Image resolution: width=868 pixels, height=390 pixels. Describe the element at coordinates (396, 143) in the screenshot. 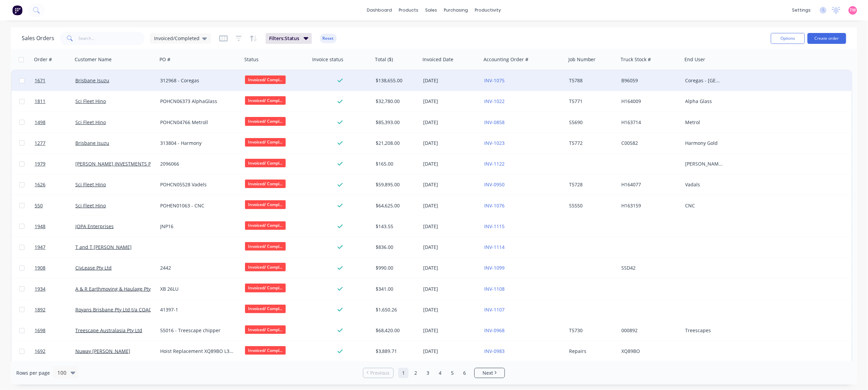

I see `div: $21,208.00` at that location.